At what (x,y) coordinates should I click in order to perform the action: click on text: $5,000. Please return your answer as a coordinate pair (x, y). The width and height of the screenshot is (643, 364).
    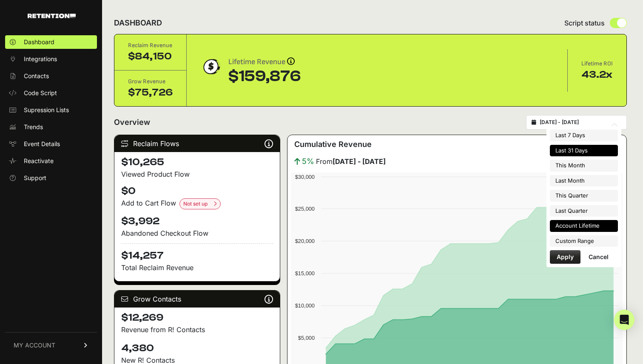
    Looking at the image, I should click on (306, 338).